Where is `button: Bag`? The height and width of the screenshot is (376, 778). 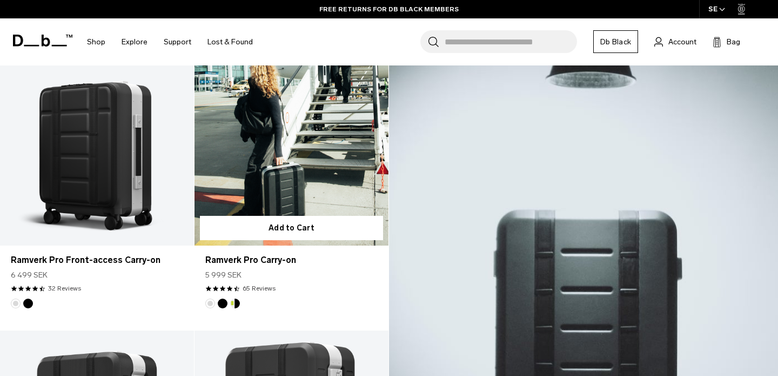 button: Bag is located at coordinates (726, 42).